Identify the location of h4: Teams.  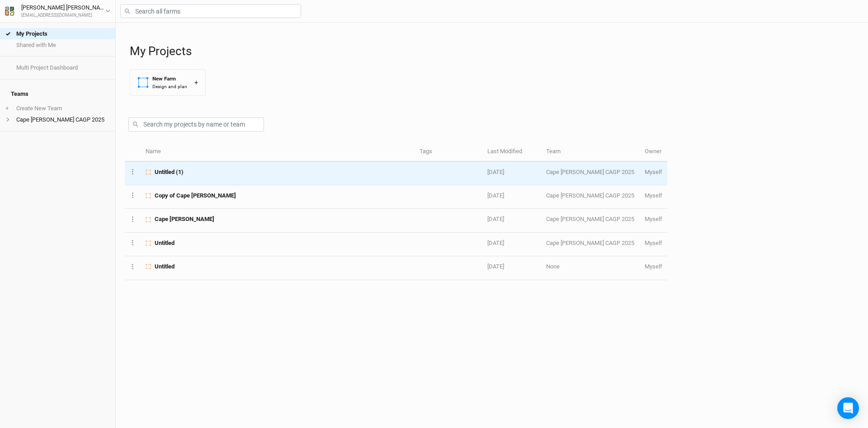
(58, 94).